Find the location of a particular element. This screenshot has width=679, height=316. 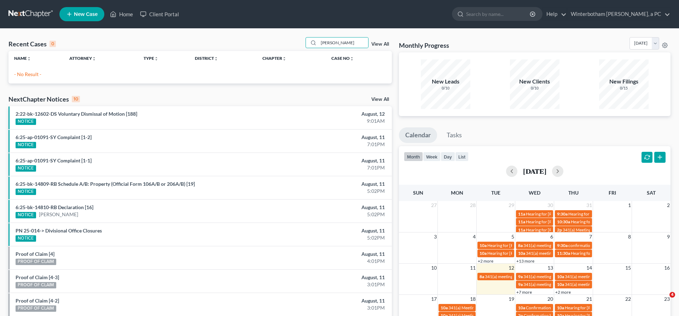

a: +2 more is located at coordinates (563, 292).